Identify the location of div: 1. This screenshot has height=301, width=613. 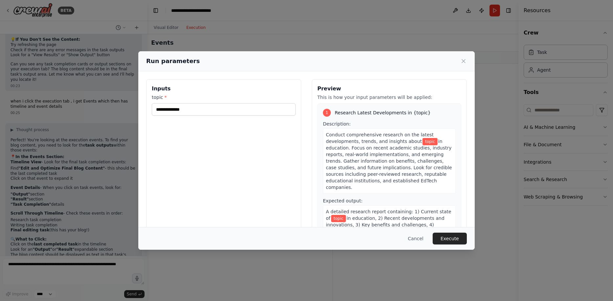
(327, 113).